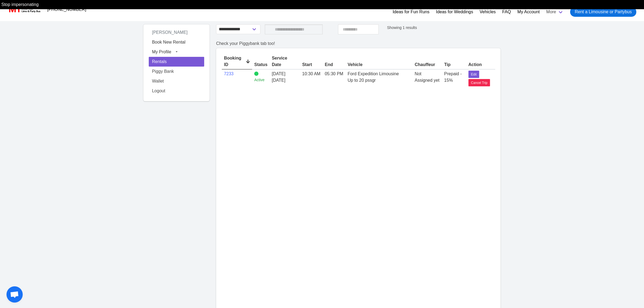  Describe the element at coordinates (482, 65) in the screenshot. I see `div: Action` at that location.